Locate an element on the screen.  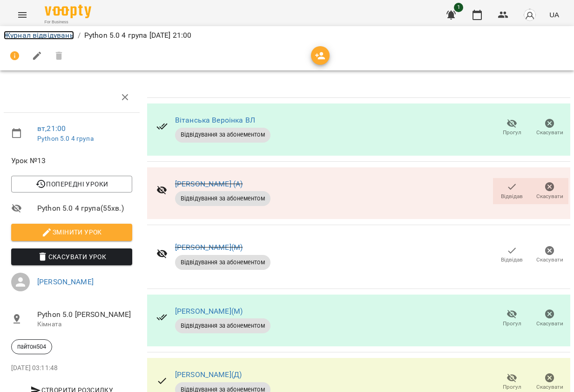
button: Скасувати Урок is located at coordinates (71, 256).